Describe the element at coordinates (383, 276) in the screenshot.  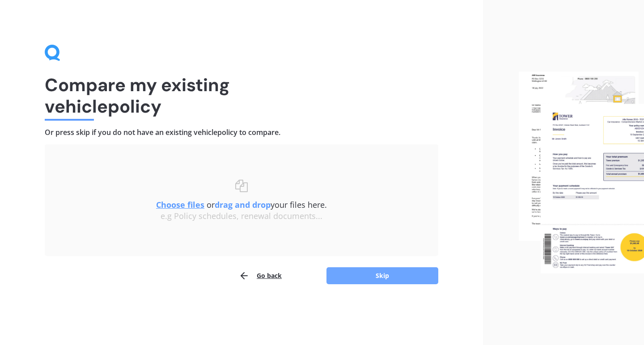
I see `button: Skip` at that location.